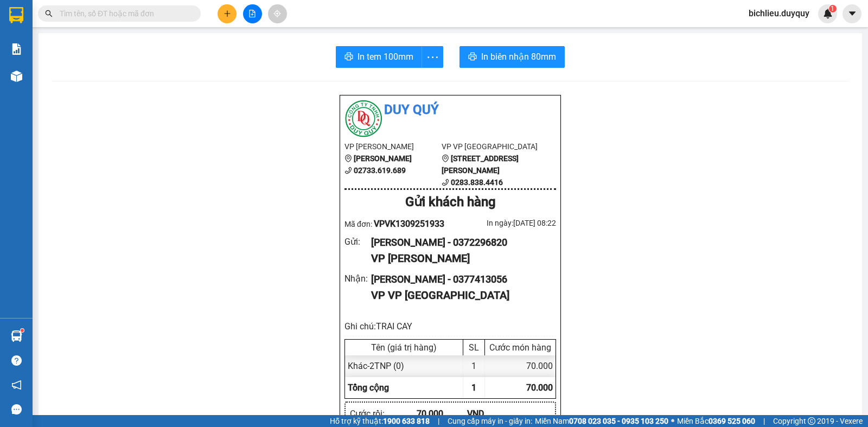  I want to click on div: 1, so click(474, 366).